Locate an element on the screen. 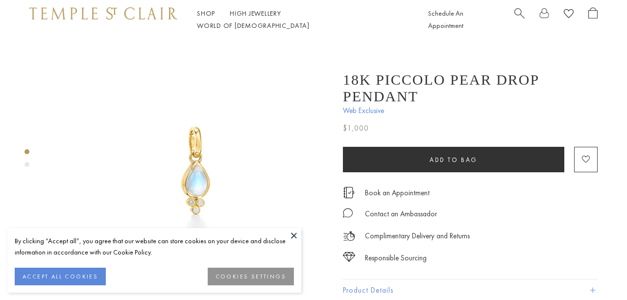  div: Product gallery navigation is located at coordinates (27, 161).